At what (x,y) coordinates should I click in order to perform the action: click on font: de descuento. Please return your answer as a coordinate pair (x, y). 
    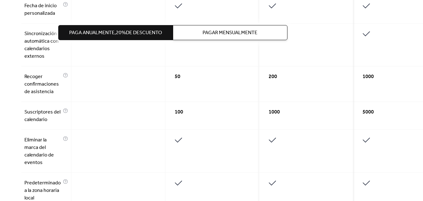
    Looking at the image, I should click on (143, 33).